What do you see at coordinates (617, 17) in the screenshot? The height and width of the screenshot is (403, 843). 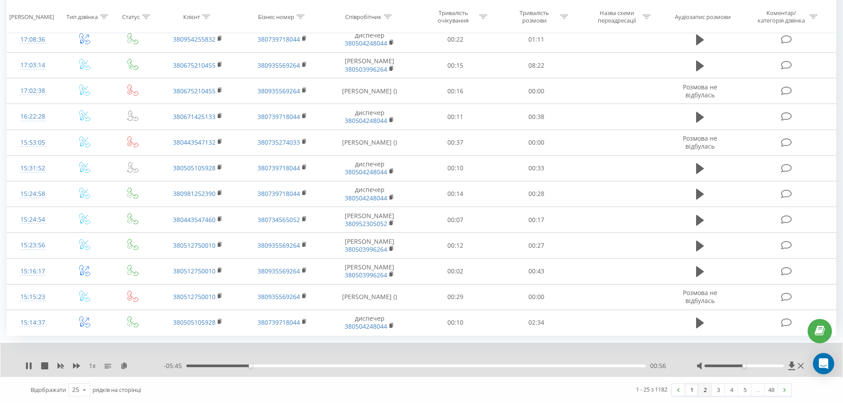 I see `div: Назва схеми переадресації` at bounding box center [617, 17].